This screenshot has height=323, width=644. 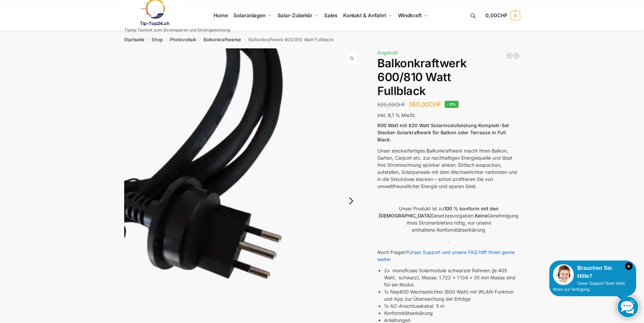 I want to click on span: Solaranlagen, so click(x=249, y=15).